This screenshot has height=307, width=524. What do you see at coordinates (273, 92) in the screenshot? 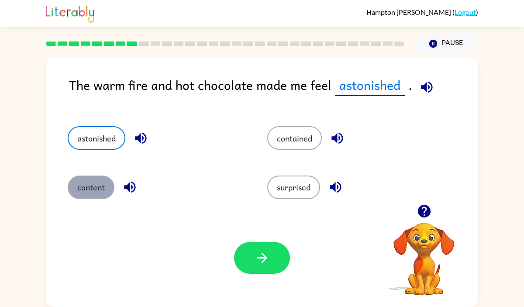
I see `div: The warm fire and hot chocolate made me feel .` at bounding box center [273, 92].